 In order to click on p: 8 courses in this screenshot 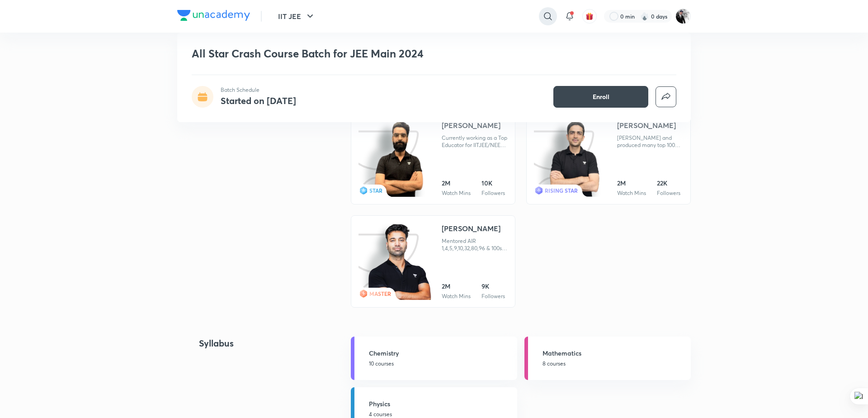, I will do `click(614, 364)`.